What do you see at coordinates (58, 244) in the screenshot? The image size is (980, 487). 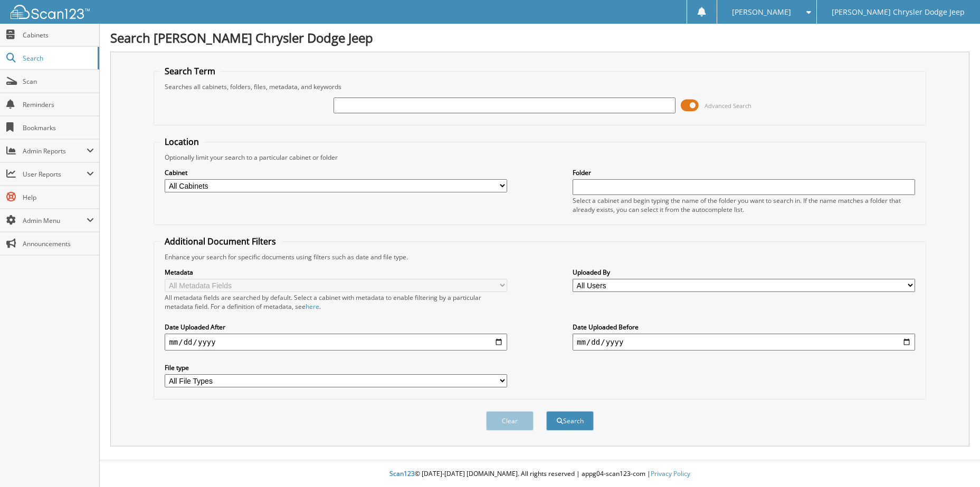 I see `span: Announcements` at bounding box center [58, 244].